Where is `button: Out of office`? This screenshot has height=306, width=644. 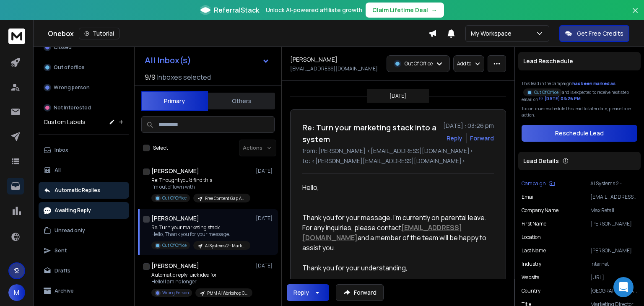 button: Out of office is located at coordinates (84, 67).